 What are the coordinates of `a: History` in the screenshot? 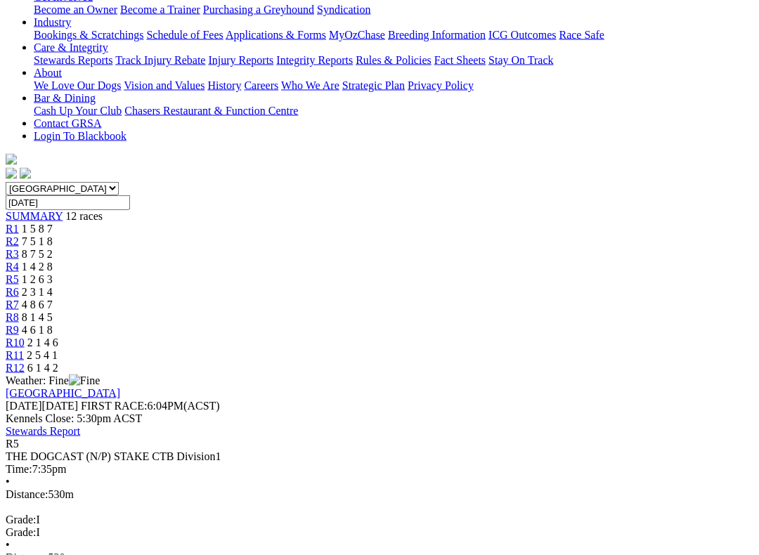 It's located at (224, 85).